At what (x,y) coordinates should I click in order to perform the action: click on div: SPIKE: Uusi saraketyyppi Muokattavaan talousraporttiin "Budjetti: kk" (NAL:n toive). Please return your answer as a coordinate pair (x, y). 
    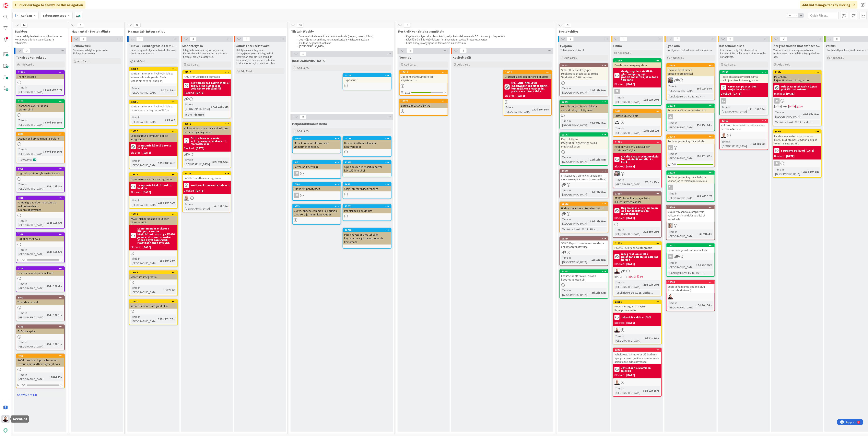
    Looking at the image, I should click on (584, 74).